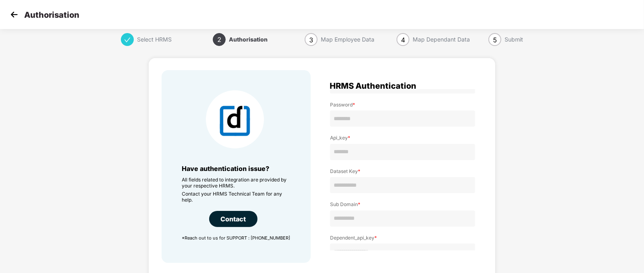 This screenshot has height=273, width=644. I want to click on span: 2, so click(219, 39).